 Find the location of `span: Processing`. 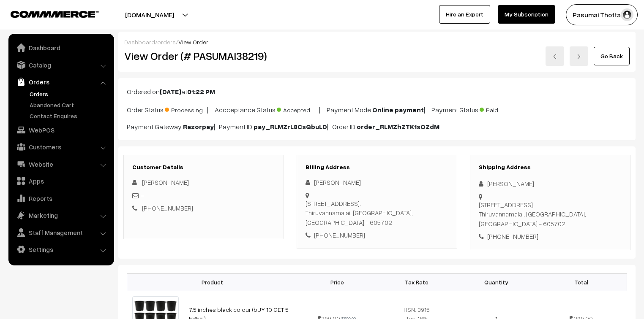

span: Processing is located at coordinates (186, 109).